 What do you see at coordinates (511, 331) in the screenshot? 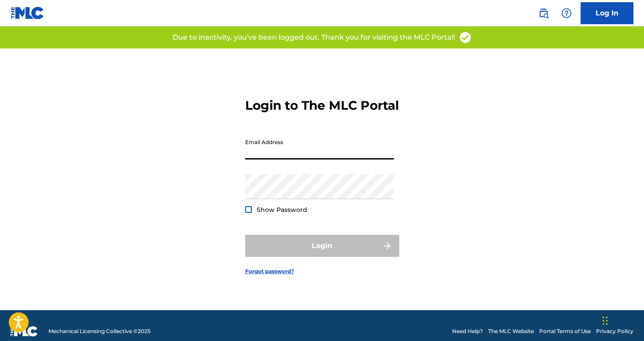
I see `a: The MLC Website` at bounding box center [511, 331].